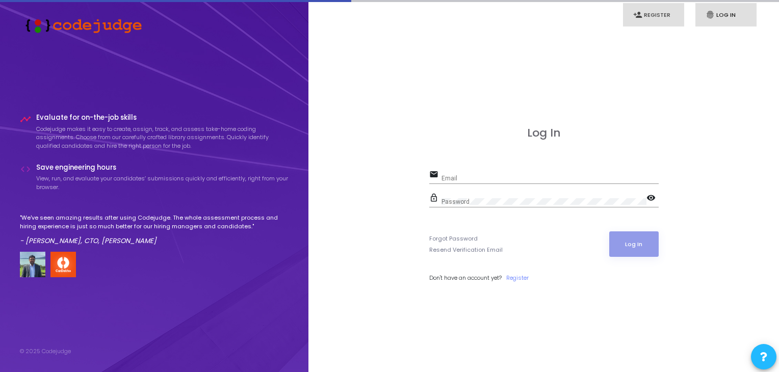 The width and height of the screenshot is (779, 372). Describe the element at coordinates (435, 199) in the screenshot. I see `mat-icon: lock_outline` at that location.